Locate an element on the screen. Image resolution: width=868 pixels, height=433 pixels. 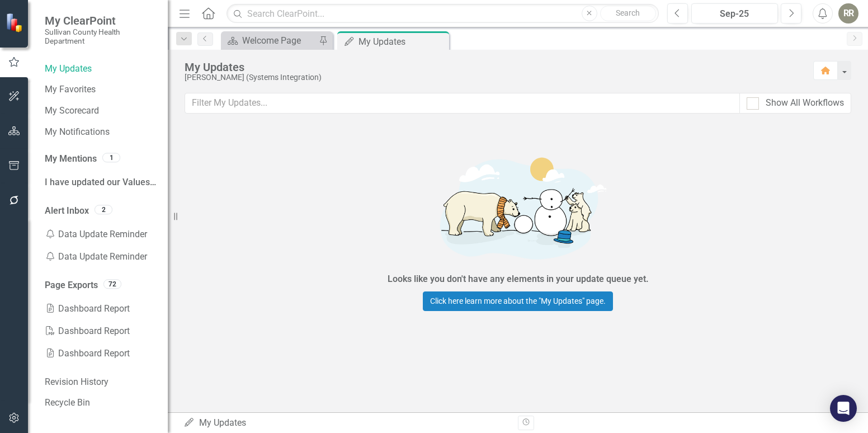
img: ClearPoint Strategy is located at coordinates (15, 23).